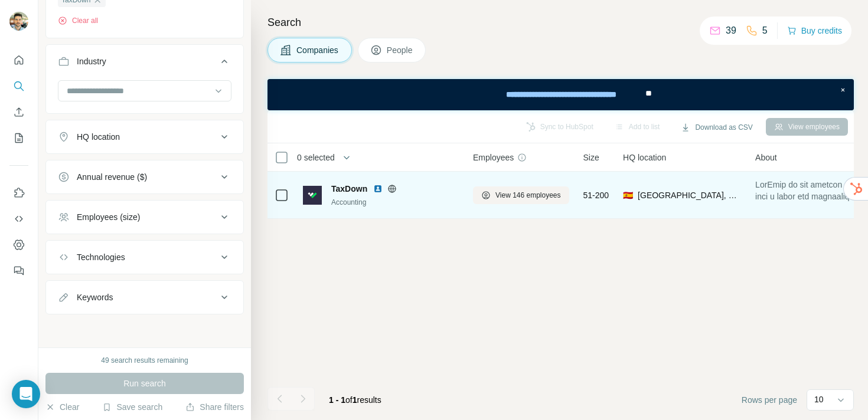 The height and width of the screenshot is (420, 868). Describe the element at coordinates (597, 195) in the screenshot. I see `span: 51-200` at that location.